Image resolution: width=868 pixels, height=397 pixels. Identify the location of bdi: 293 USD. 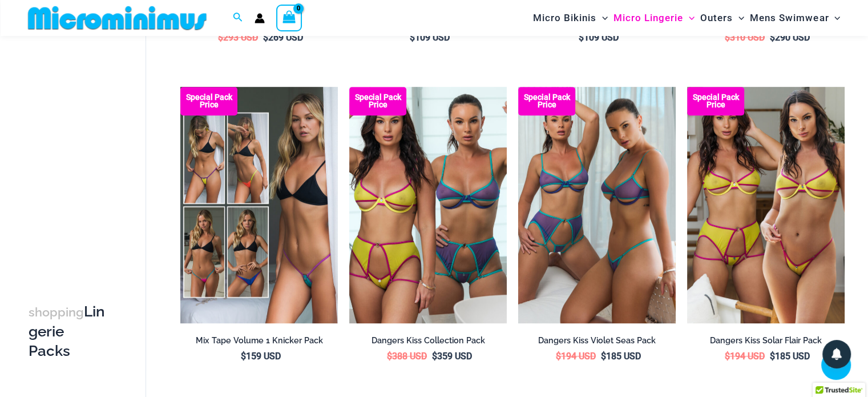
(238, 37).